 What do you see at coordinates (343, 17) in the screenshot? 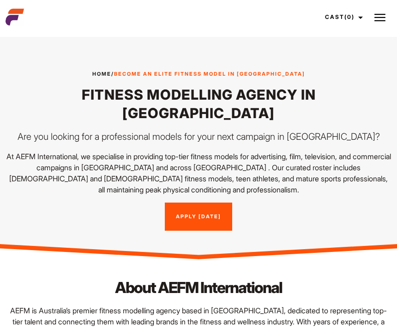
I see `a: Cast(0)` at bounding box center [343, 17].